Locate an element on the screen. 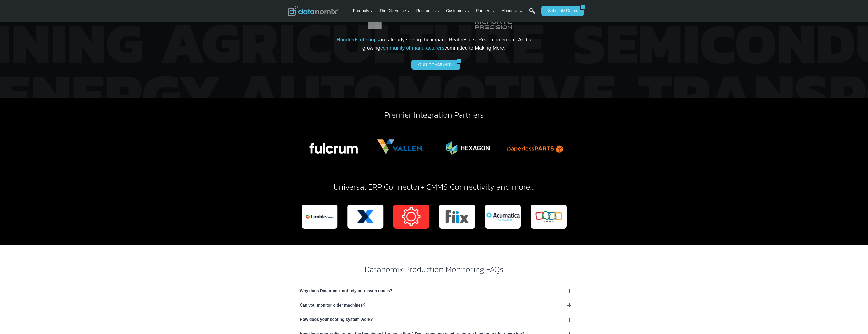 The width and height of the screenshot is (868, 334). a: Universal ERP Connector is located at coordinates (377, 187).